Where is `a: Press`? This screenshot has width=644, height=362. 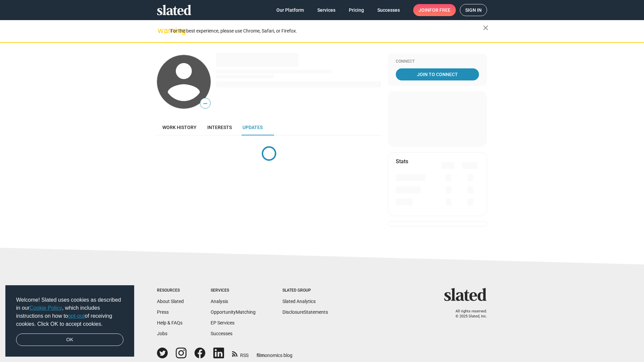 a: Press is located at coordinates (163, 312).